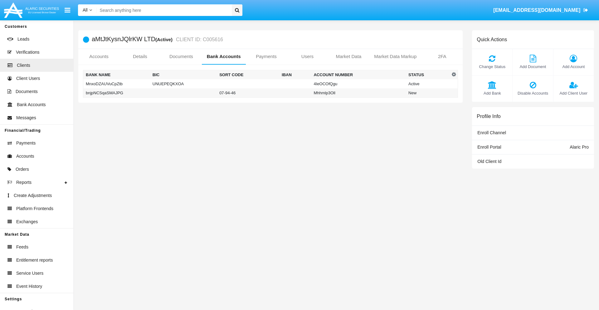 This screenshot has width=599, height=310. What do you see at coordinates (181, 56) in the screenshot?
I see `a: Documents` at bounding box center [181, 56].